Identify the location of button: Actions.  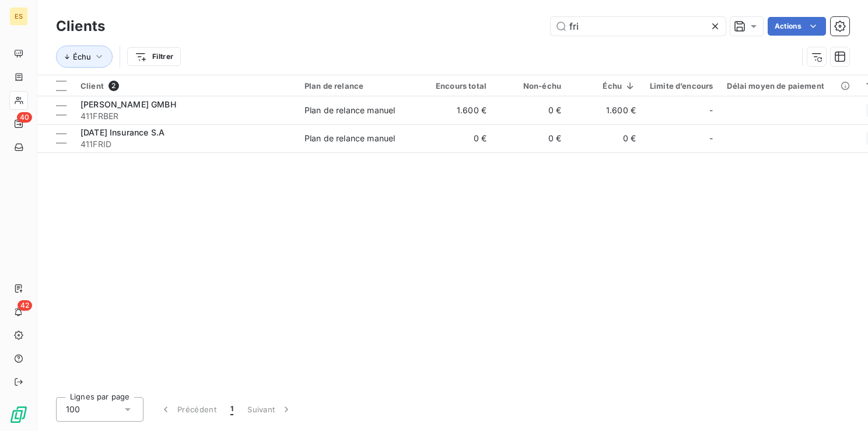
(797, 26).